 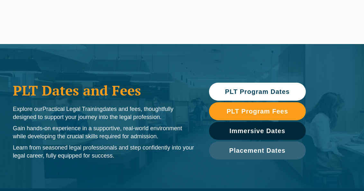 I want to click on h1: PLT Dates and Fees, so click(x=105, y=90).